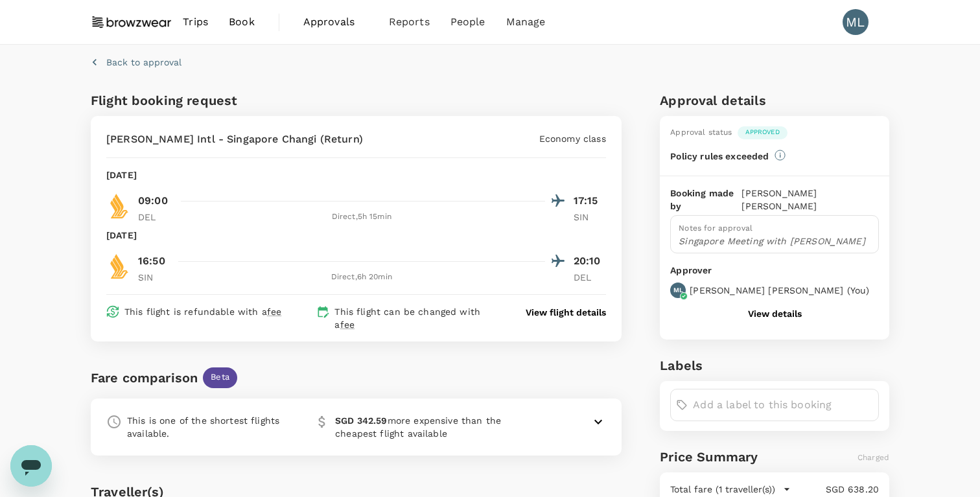 This screenshot has width=980, height=497. I want to click on h6: Flight booking request, so click(222, 100).